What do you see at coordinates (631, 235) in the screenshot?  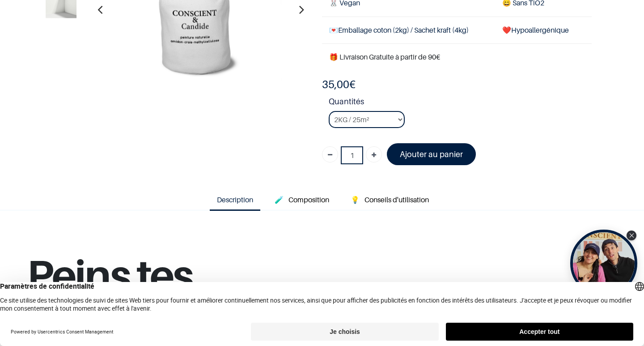 I see `div: Close Tolstoy widget` at bounding box center [631, 235].